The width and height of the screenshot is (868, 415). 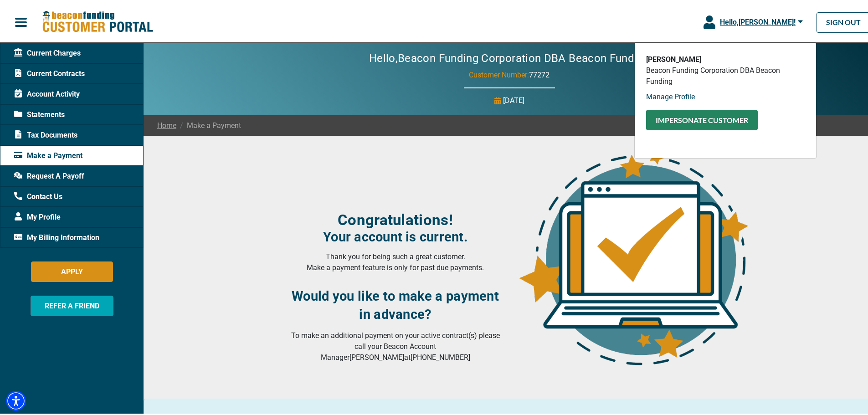 I want to click on span: Customer Number:, so click(x=499, y=73).